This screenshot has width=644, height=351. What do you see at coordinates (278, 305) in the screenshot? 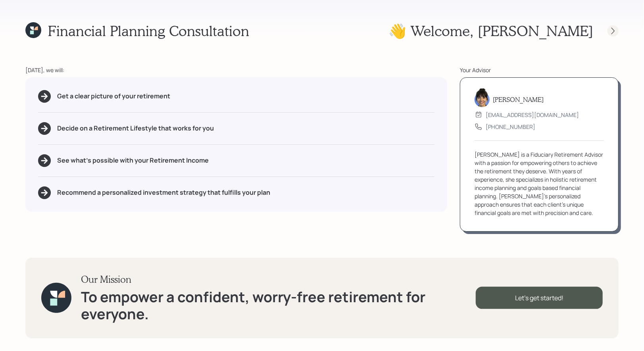
I see `h1: To empower a confident, worry-free retirement for everyone.` at bounding box center [278, 305].